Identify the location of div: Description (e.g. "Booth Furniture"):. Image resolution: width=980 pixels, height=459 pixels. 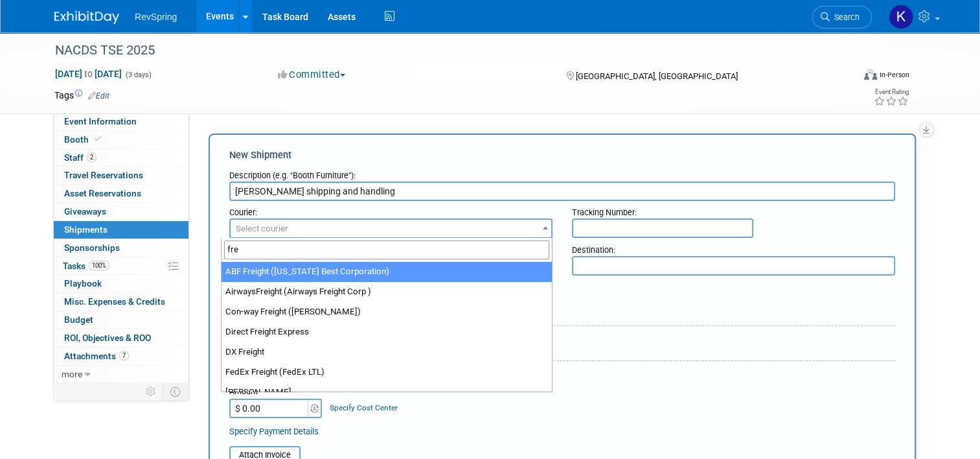
(562, 173).